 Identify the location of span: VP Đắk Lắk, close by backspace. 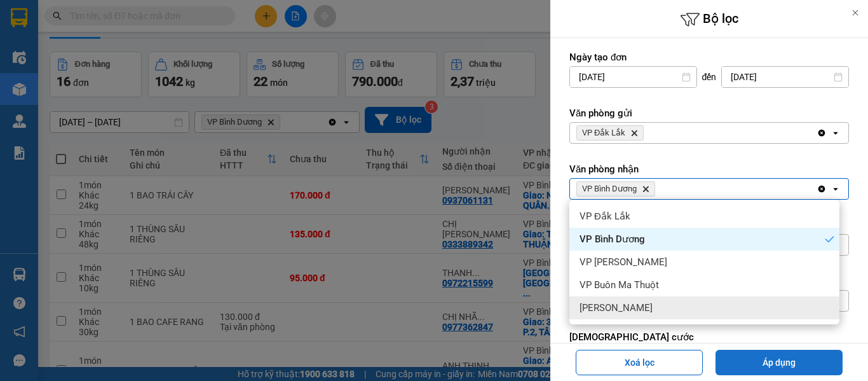
(610, 133).